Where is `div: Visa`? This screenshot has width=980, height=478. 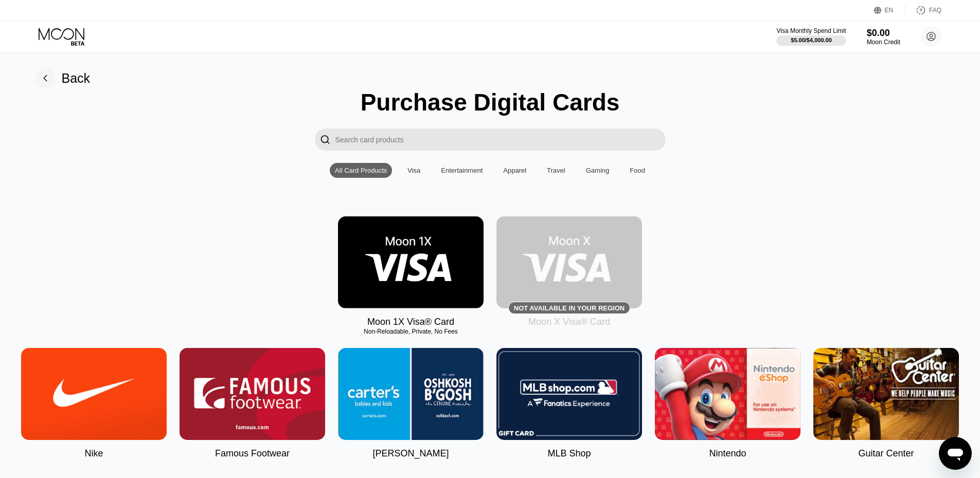
div: Visa is located at coordinates (414, 170).